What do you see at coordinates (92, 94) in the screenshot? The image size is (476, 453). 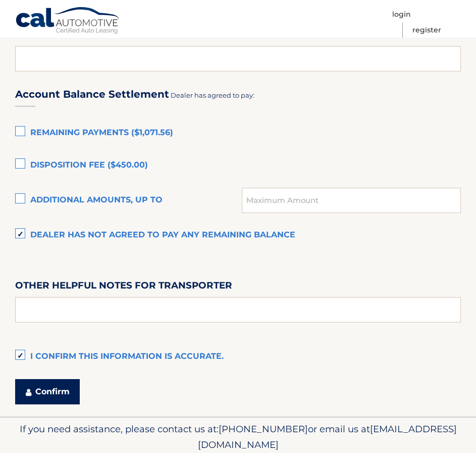 I see `h3: Account Balance Settlement` at bounding box center [92, 94].